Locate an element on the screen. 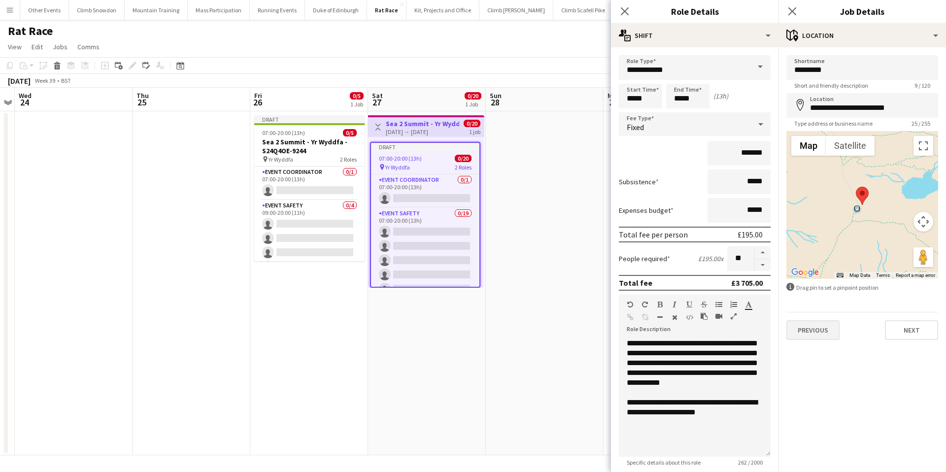  button: Bold is located at coordinates (659, 304).